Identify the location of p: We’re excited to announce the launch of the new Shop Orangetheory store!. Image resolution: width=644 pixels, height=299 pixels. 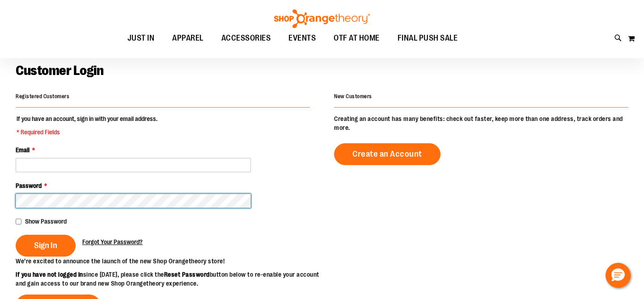
(169, 262).